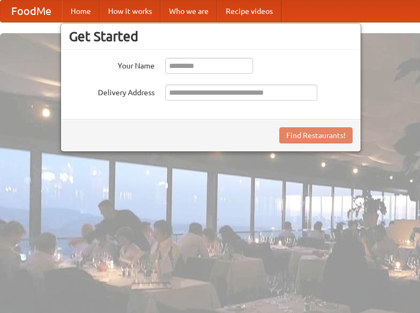 This screenshot has width=420, height=313. What do you see at coordinates (81, 11) in the screenshot?
I see `a: Home` at bounding box center [81, 11].